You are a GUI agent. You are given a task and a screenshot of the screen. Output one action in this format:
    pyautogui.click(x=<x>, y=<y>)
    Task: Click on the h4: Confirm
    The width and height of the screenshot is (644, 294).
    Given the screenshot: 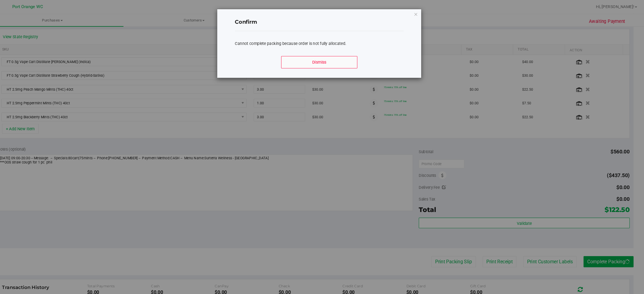 What is the action you would take?
    pyautogui.click(x=334, y=21)
    